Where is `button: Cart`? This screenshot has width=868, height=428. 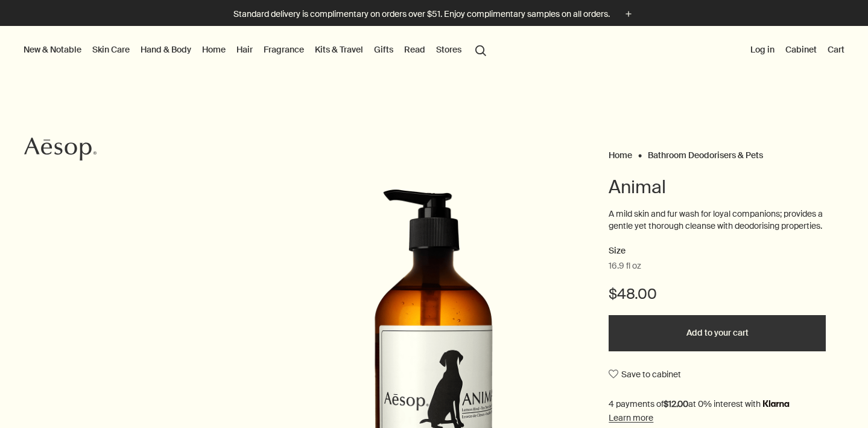
button: Cart is located at coordinates (836, 50).